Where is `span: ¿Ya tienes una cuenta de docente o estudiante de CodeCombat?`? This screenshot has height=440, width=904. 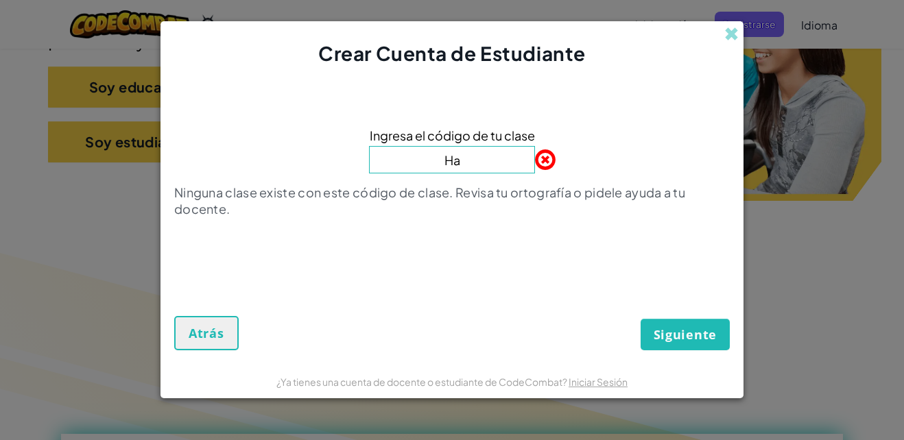 span: ¿Ya tienes una cuenta de docente o estudiante de CodeCombat? is located at coordinates (422, 382).